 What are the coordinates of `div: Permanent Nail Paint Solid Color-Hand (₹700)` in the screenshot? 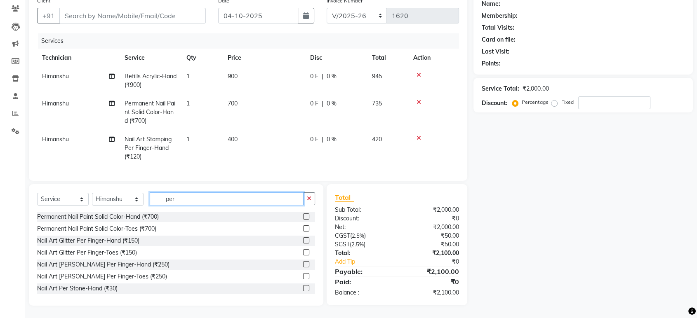 It's located at (98, 217).